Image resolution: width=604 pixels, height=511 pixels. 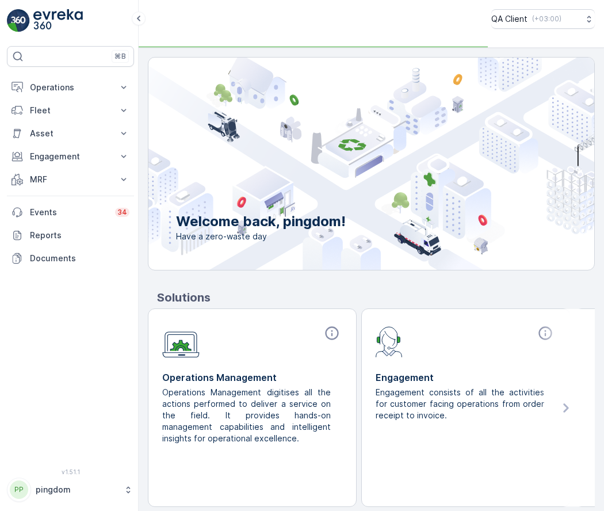 What do you see at coordinates (70, 258) in the screenshot?
I see `a: Documents` at bounding box center [70, 258].